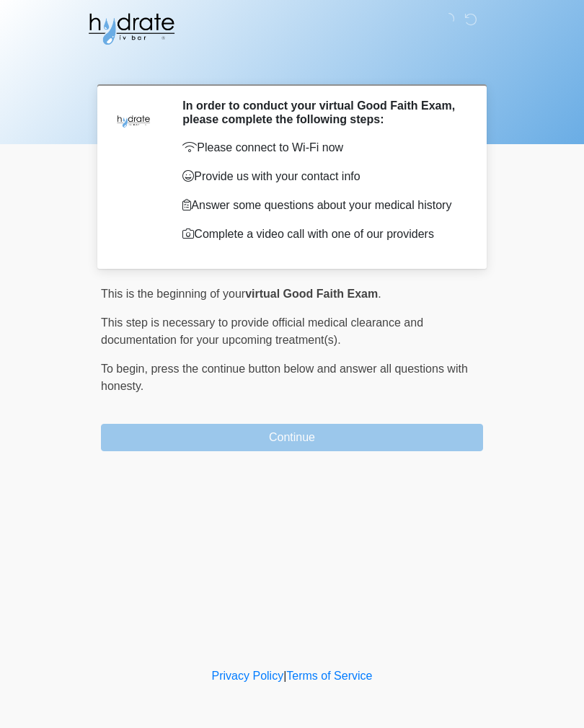 This screenshot has height=728, width=584. Describe the element at coordinates (329, 676) in the screenshot. I see `a: Terms of Service` at that location.